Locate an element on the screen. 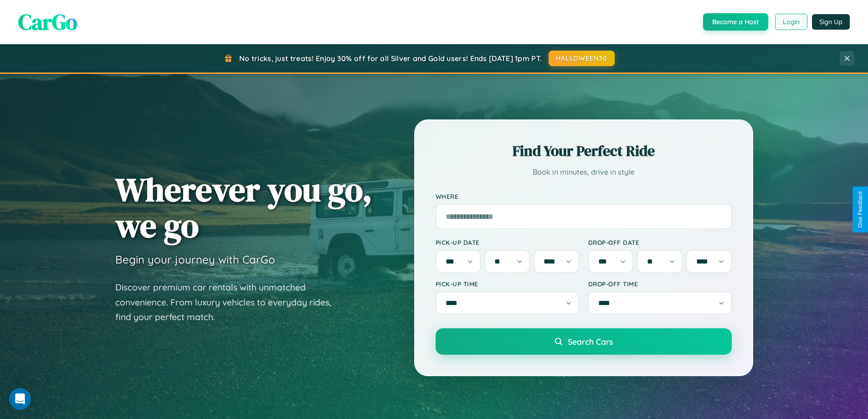 This screenshot has width=868, height=419. label: Where is located at coordinates (584, 196).